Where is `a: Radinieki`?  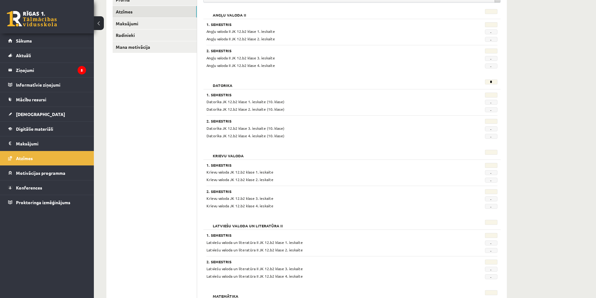
a: Radinieki is located at coordinates (155, 35).